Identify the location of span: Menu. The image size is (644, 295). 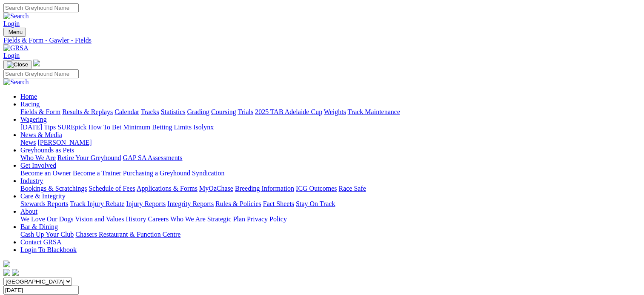
(15, 32).